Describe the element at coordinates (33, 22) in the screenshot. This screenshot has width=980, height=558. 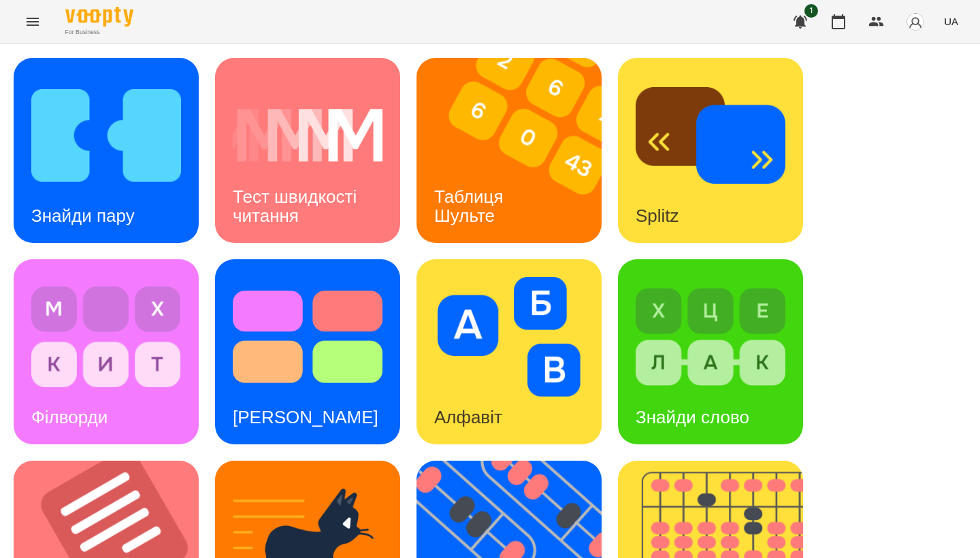
I see `button: Menu` at that location.